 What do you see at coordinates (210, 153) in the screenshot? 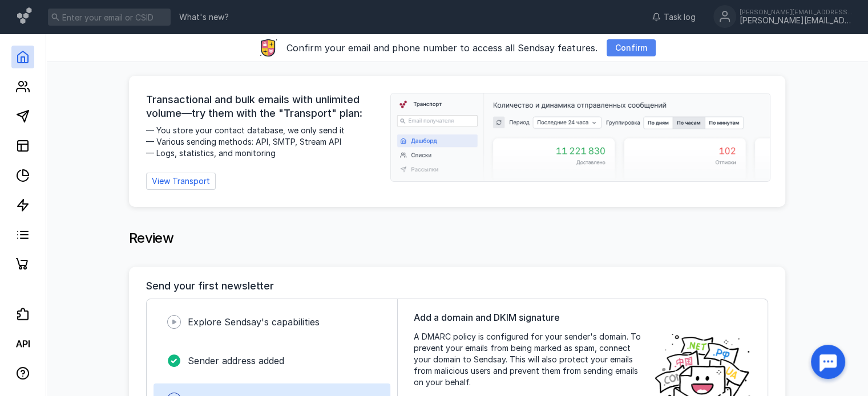
I see `font: — Logs, statistics, and monitoring` at bounding box center [210, 153].